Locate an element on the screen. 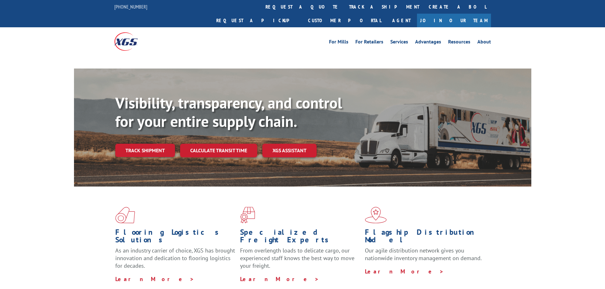  h1: Flooring Logistics Solutions is located at coordinates (175, 238).